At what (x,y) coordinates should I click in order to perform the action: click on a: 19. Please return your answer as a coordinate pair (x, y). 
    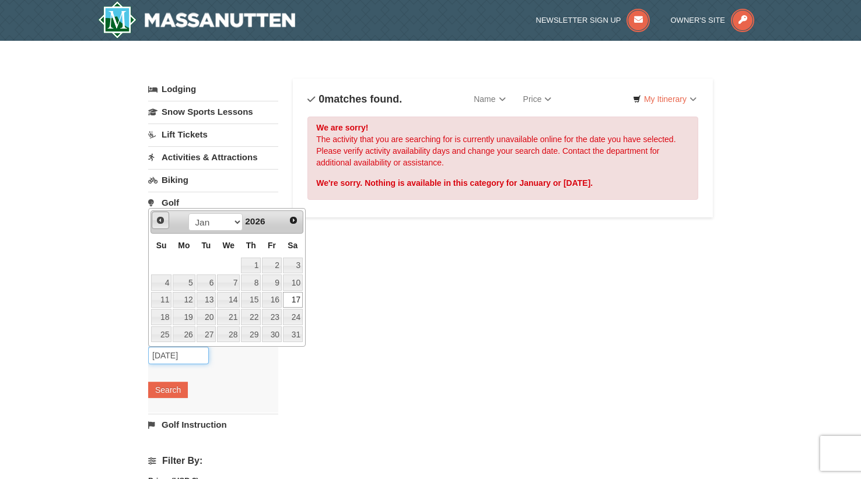
    Looking at the image, I should click on (184, 317).